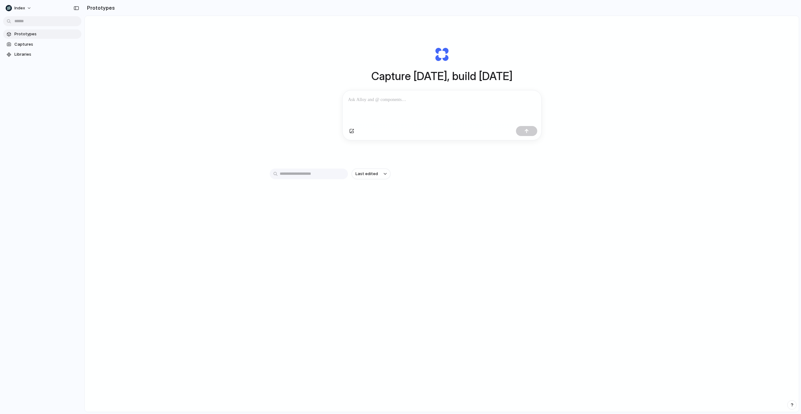 The width and height of the screenshot is (801, 414). Describe the element at coordinates (371, 174) in the screenshot. I see `button: Last edited` at that location.